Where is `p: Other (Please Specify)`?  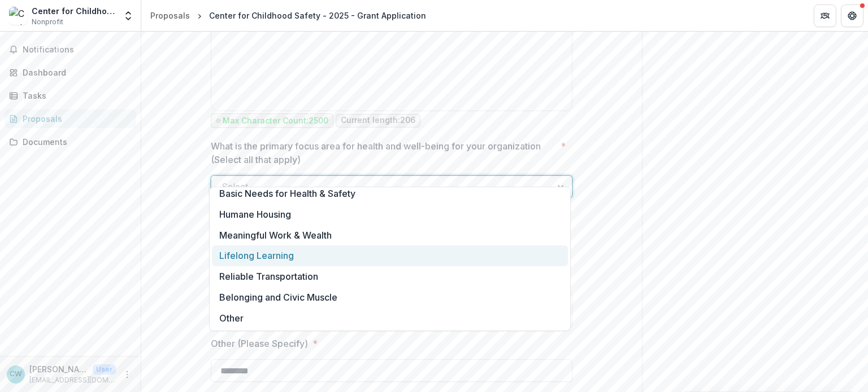
p: Other (Please Specify) is located at coordinates (259, 344).